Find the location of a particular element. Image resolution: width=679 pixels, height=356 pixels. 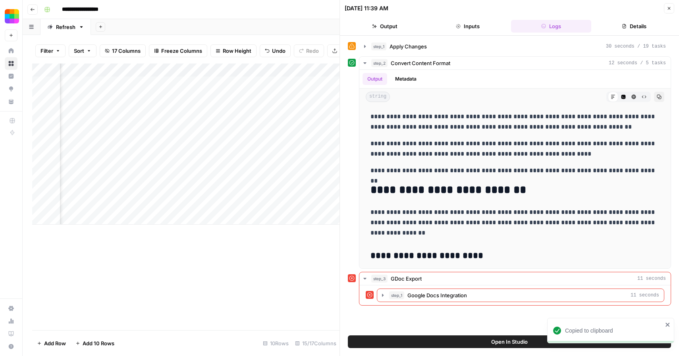

a: Refresh is located at coordinates (65, 27).